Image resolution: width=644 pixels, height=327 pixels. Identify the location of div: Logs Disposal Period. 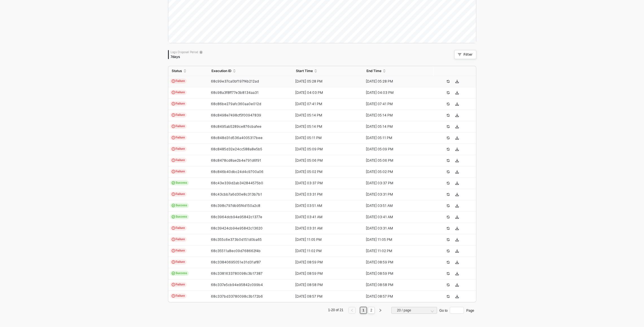
(187, 52).